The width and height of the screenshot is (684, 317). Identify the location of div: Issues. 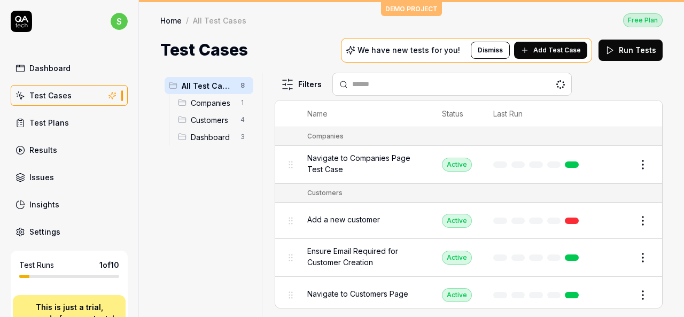
(42, 177).